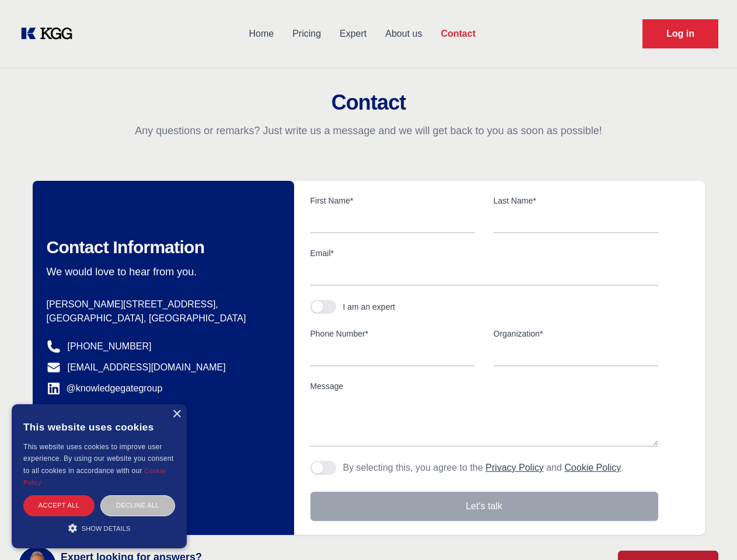 The width and height of the screenshot is (737, 560). I want to click on p: By selecting this, you agree to the and ., so click(483, 468).